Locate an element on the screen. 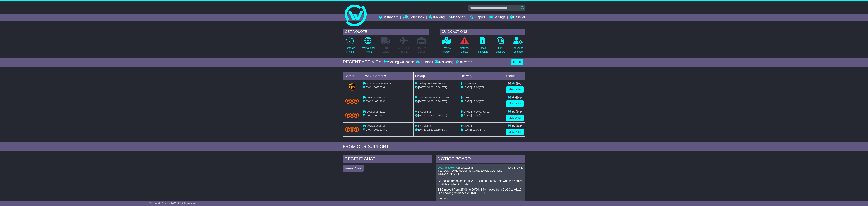  div: NOTICE BOARD is located at coordinates (480, 160).